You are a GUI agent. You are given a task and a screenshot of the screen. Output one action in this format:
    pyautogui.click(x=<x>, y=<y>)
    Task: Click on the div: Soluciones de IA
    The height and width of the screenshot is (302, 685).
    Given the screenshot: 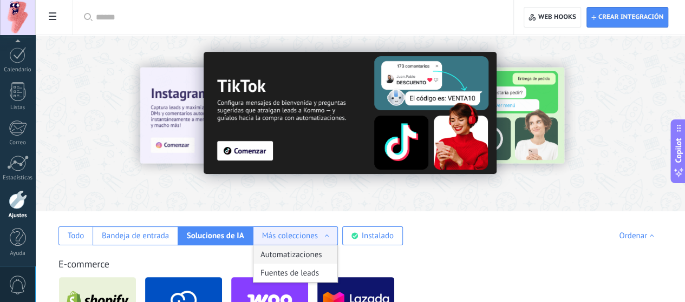 What is the action you would take?
    pyautogui.click(x=215, y=236)
    